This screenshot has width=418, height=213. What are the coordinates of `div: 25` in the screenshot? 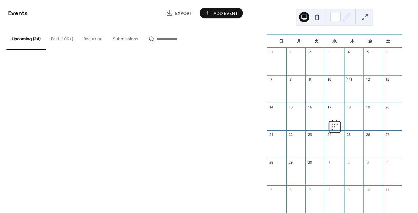 It's located at (348, 134).